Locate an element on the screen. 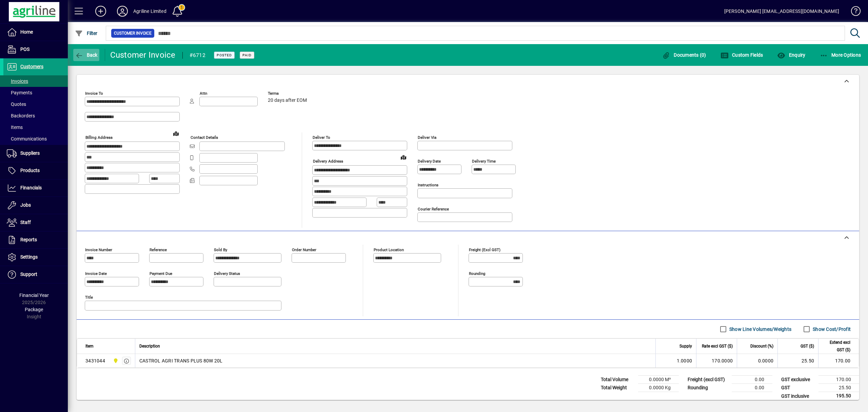  mat-label: Attn is located at coordinates (203, 93).